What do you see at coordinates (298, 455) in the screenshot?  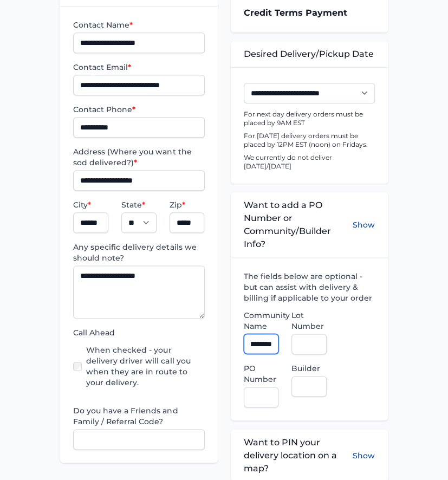 I see `span: Want to PIN your delivery location on a map?` at bounding box center [298, 455].